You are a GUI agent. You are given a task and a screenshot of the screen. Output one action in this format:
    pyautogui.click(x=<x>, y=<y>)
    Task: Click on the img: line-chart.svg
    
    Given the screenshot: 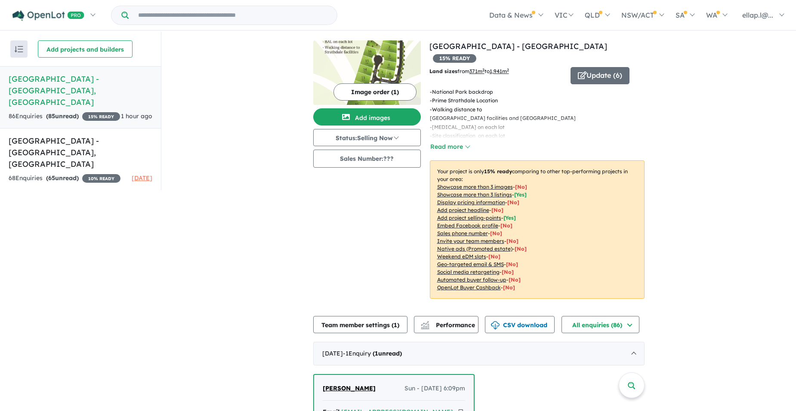 What is the action you would take?
    pyautogui.click(x=425, y=324)
    